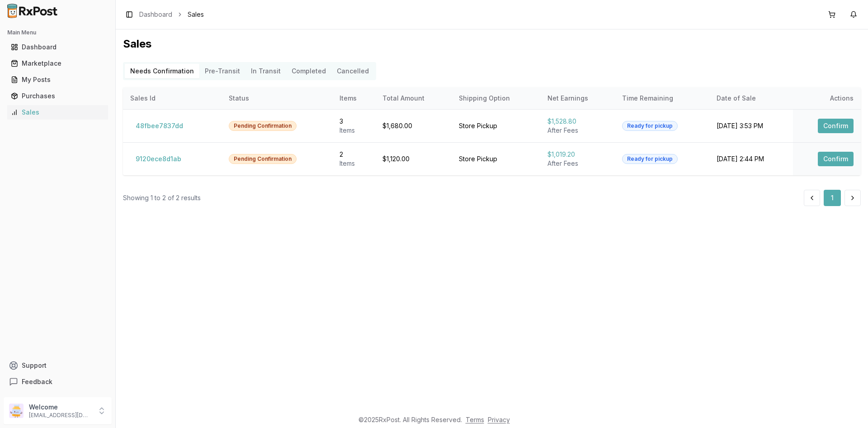 This screenshot has width=868, height=428. I want to click on div: $1,528.80, so click(577, 121).